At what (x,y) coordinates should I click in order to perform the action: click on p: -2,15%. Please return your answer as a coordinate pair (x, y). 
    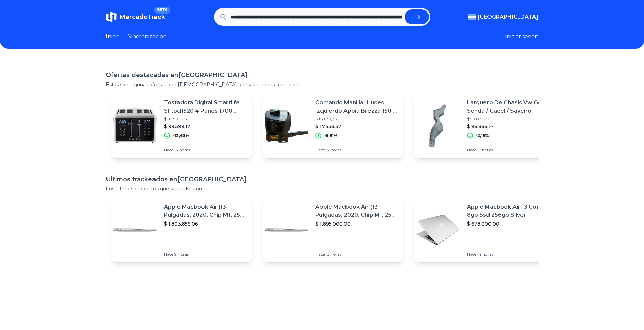
    Looking at the image, I should click on (483, 136).